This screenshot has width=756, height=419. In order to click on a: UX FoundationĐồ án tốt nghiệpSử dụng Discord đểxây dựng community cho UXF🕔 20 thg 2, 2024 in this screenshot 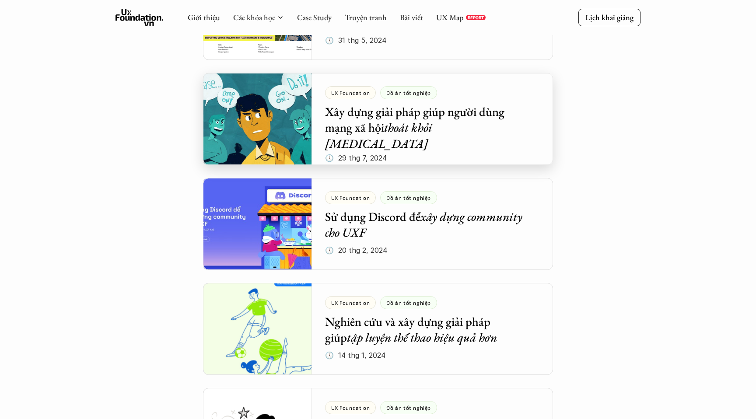, I will do `click(378, 224)`.